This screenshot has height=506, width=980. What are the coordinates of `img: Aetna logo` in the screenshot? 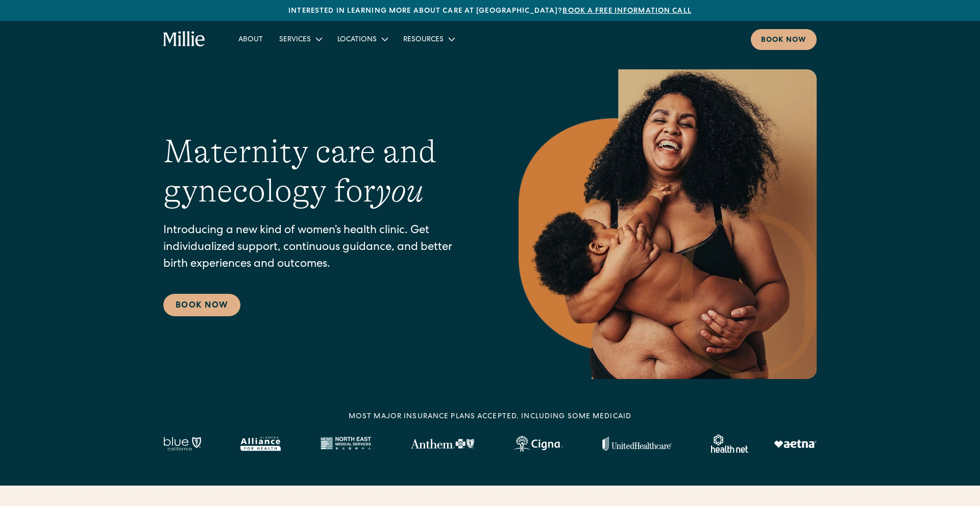 It's located at (795, 444).